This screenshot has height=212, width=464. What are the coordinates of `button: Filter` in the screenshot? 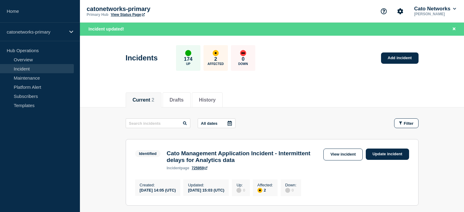 It's located at (406, 123).